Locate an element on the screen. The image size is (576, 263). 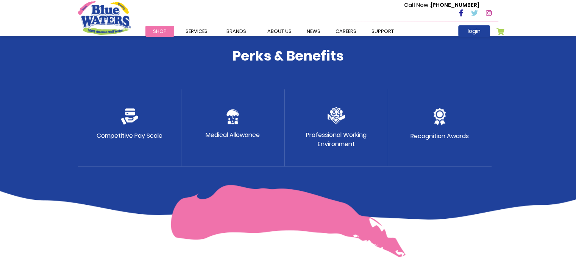
span: Brands is located at coordinates (236, 31).